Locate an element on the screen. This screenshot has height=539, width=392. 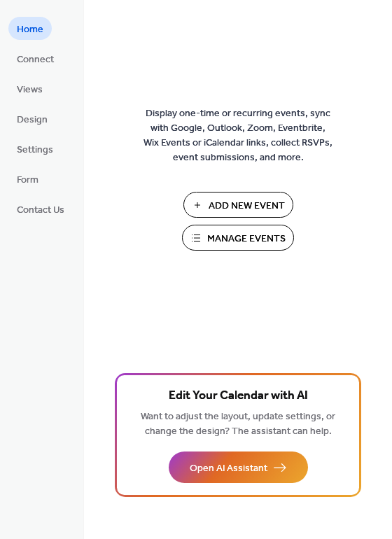
a: Connect is located at coordinates (35, 58).